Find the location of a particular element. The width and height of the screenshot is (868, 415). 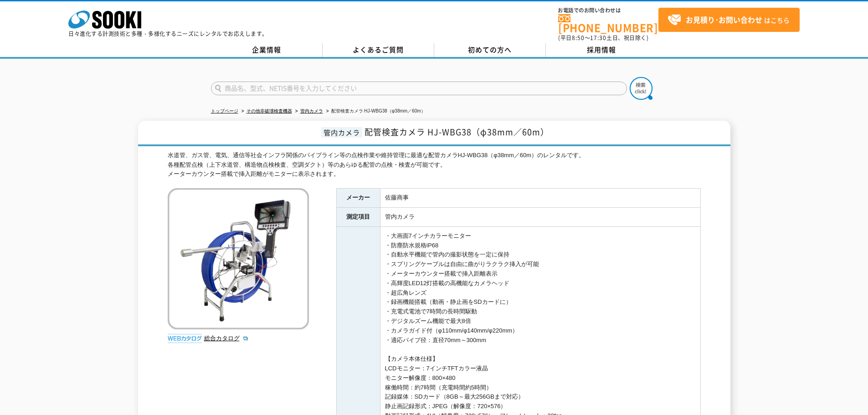

a: よくあるご質問 is located at coordinates (378, 50).